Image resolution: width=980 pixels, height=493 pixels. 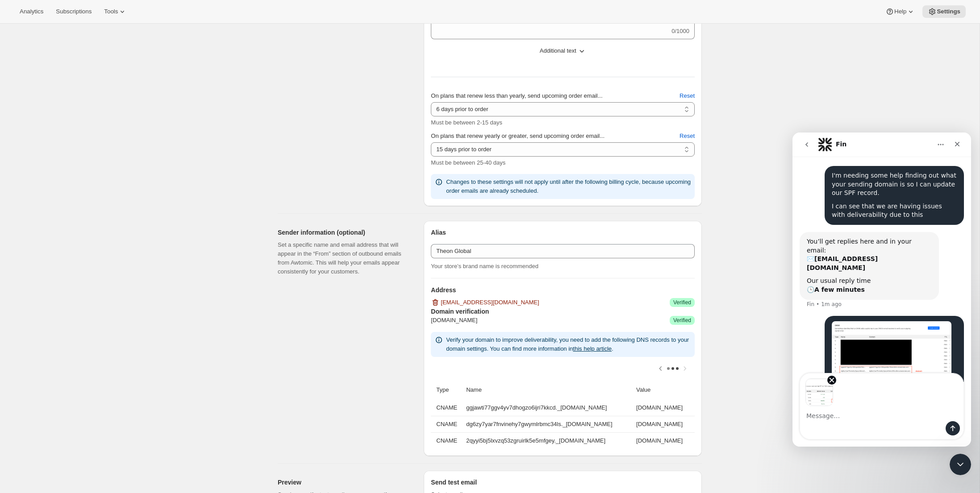 What do you see at coordinates (468, 162) in the screenshot?
I see `span: Must be between 25-40 days` at bounding box center [468, 162].